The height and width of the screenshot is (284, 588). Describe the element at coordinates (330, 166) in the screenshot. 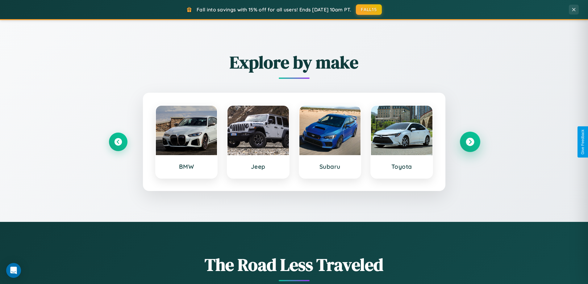

I see `h3: Subaru` at that location.